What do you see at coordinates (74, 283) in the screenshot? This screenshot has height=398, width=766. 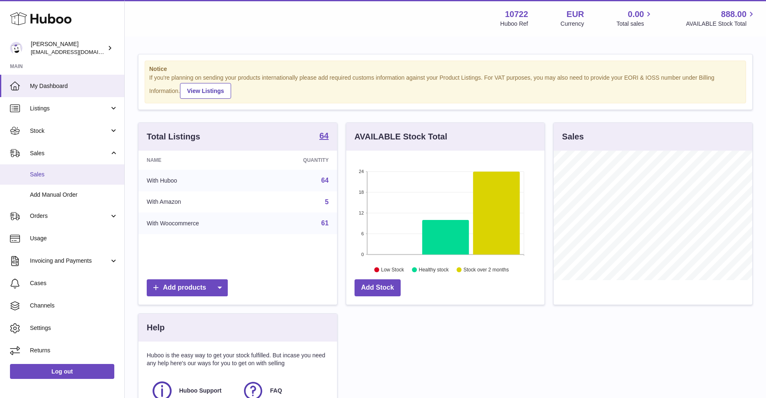 I see `span: Cases` at bounding box center [74, 283].